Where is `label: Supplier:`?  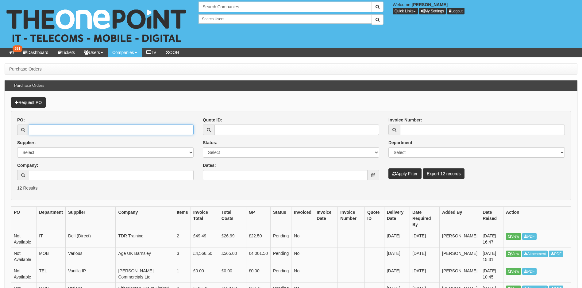 label: Supplier: is located at coordinates (26, 143).